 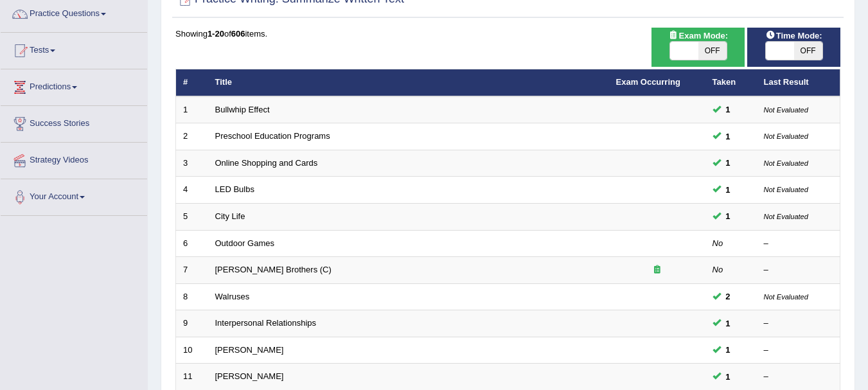 What do you see at coordinates (192, 324) in the screenshot?
I see `td: 9` at bounding box center [192, 324].